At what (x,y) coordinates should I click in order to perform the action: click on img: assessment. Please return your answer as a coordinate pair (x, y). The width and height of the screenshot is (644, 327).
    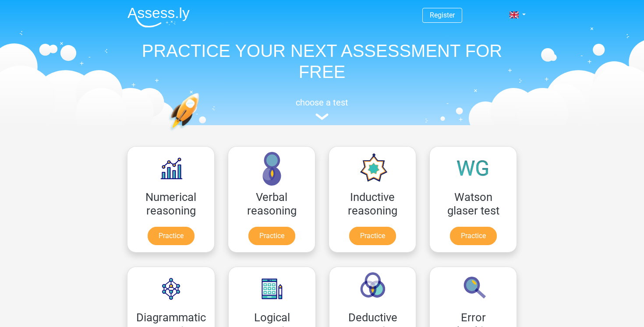
    Looking at the image, I should click on (322, 116).